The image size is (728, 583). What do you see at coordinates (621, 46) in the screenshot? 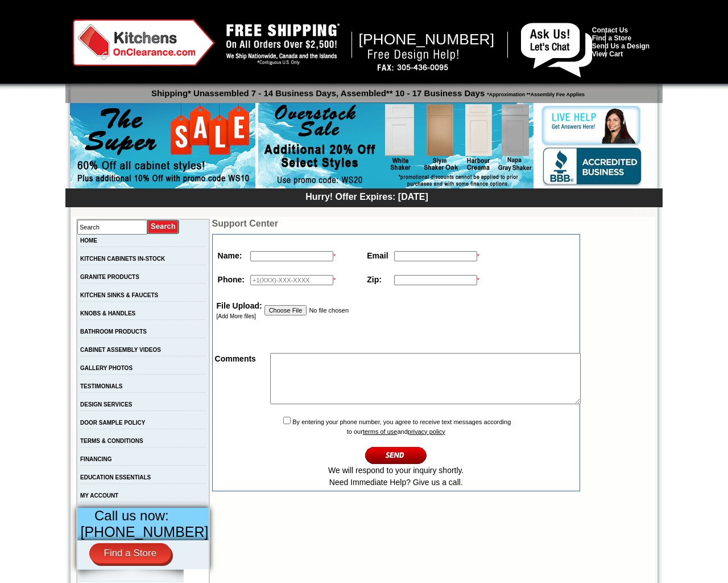
I see `a: Send Us a Design` at bounding box center [621, 46].